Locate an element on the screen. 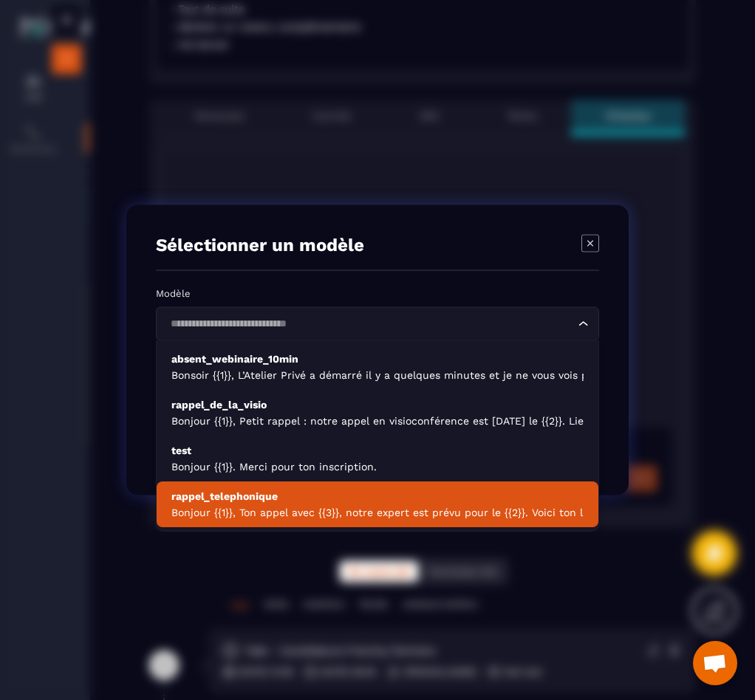 This screenshot has width=755, height=700. p: Bonjour {{1}}. Merci pour ton inscription. is located at coordinates (377, 467).